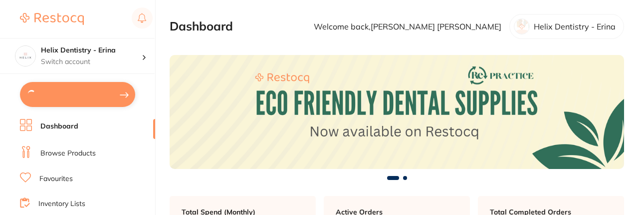 The height and width of the screenshot is (215, 644). I want to click on p: Switch account, so click(91, 62).